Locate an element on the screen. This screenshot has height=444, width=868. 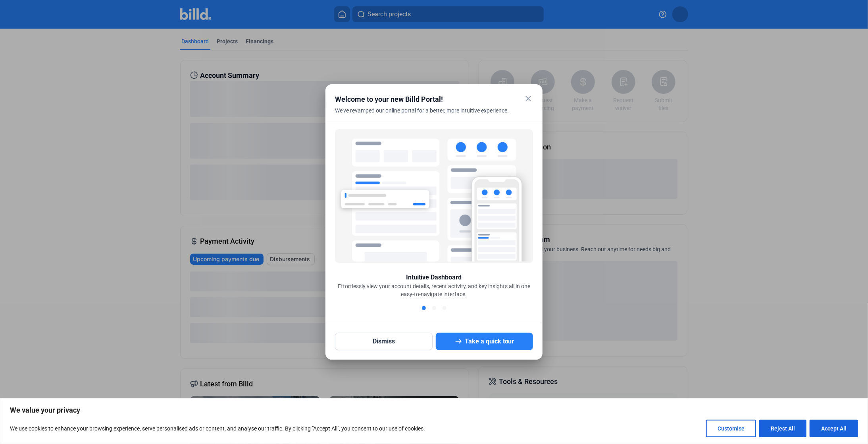
p: We use cookies to enhance your browsing experience, serve personalised ads or content, and analys... is located at coordinates (218, 429).